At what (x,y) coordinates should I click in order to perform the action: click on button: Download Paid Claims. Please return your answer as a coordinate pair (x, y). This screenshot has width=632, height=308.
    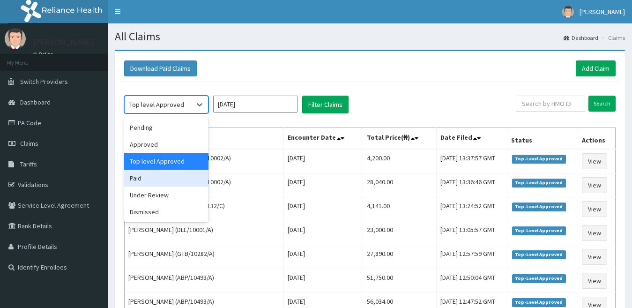
    Looking at the image, I should click on (160, 68).